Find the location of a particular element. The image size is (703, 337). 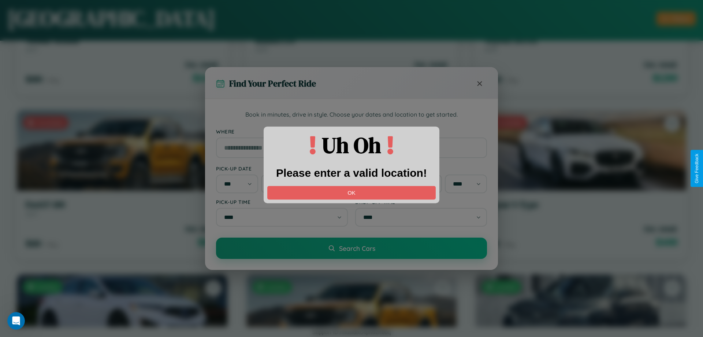

h3: Find Your Perfect Ride is located at coordinates (273, 83).